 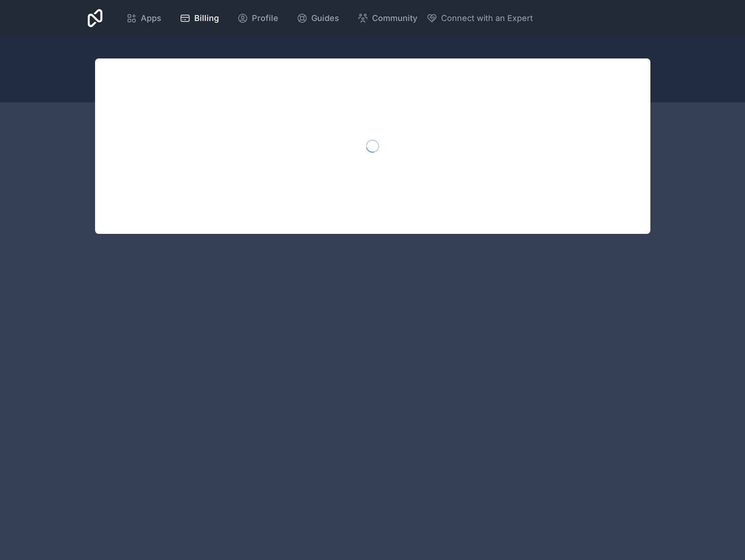 What do you see at coordinates (318, 18) in the screenshot?
I see `a: Guides` at bounding box center [318, 18].